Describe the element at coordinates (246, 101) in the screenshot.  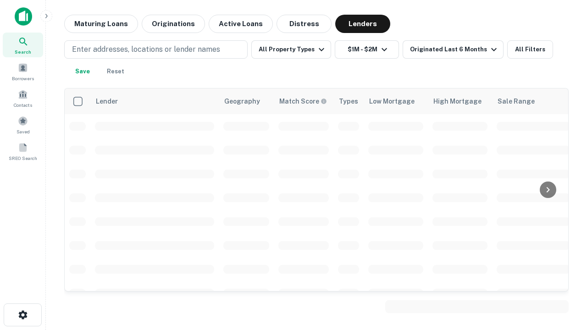
I see `th: Geography` at that location.